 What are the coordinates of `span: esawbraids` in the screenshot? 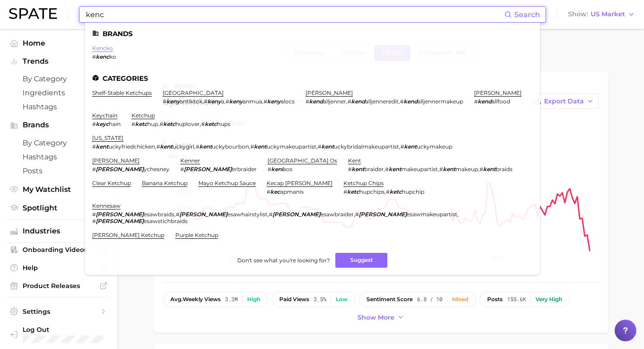 It's located at (159, 214).